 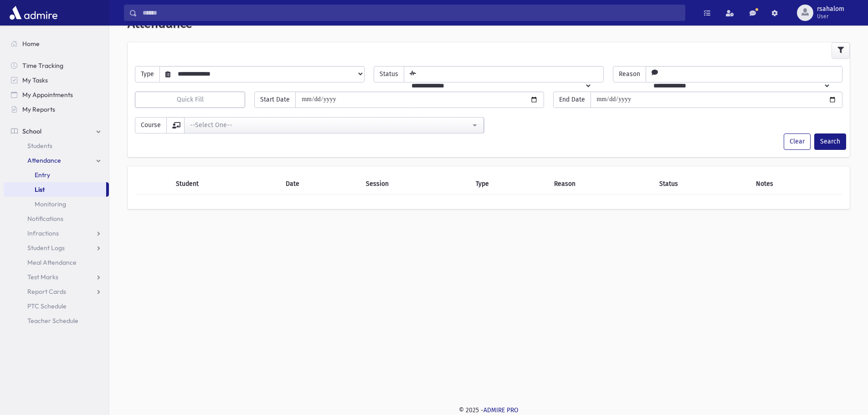 I want to click on a: School, so click(x=56, y=131).